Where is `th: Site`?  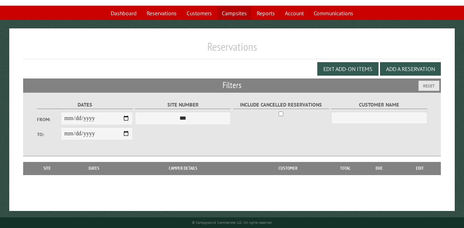
th: Site is located at coordinates (47, 169).